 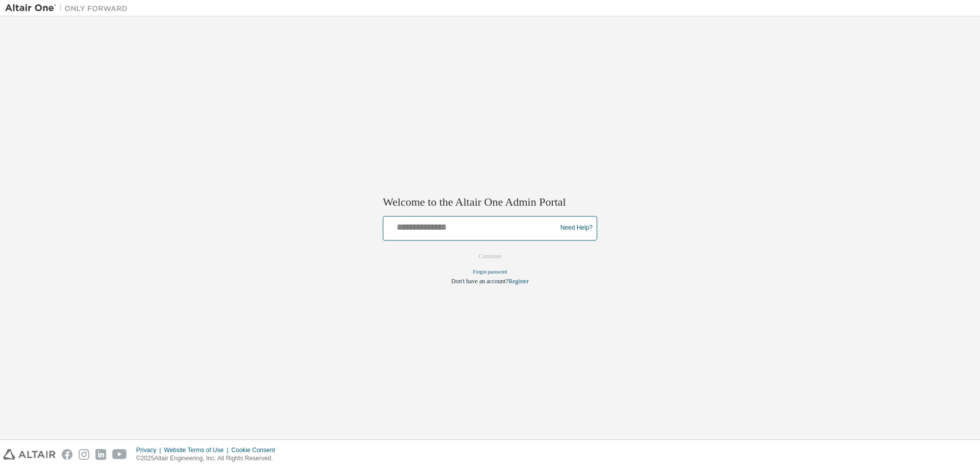 What do you see at coordinates (519, 281) in the screenshot?
I see `a: Register` at bounding box center [519, 281].